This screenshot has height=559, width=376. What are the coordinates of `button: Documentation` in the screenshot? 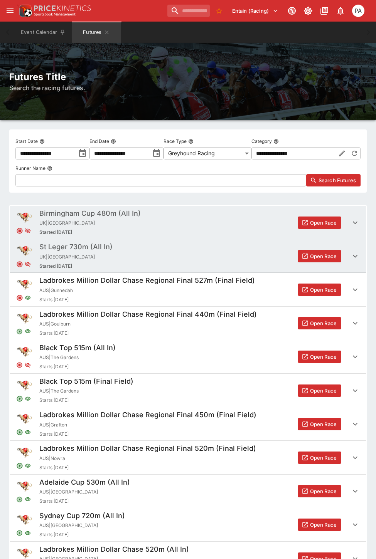 It's located at (324, 11).